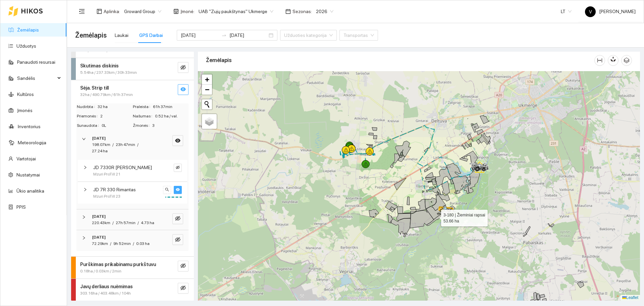  What do you see at coordinates (21, 207) in the screenshot?
I see `a: PPIS` at bounding box center [21, 207].